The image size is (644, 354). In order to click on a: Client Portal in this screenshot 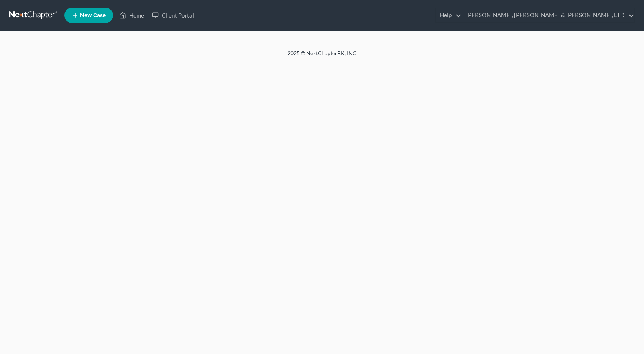, I will do `click(173, 16)`.